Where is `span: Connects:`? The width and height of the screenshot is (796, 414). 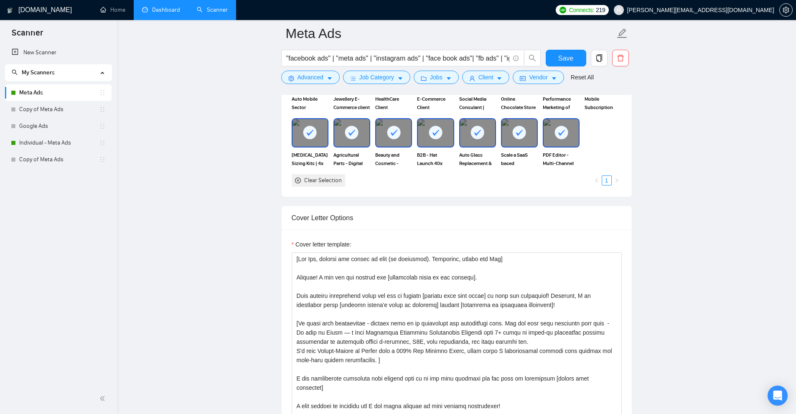 span: Connects: is located at coordinates (581, 10).